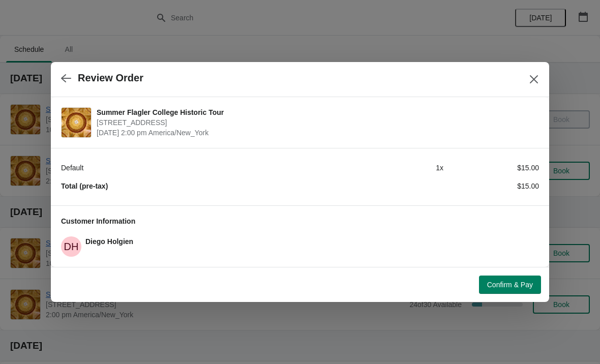 This screenshot has width=600, height=364. I want to click on div: 1 x, so click(395, 168).